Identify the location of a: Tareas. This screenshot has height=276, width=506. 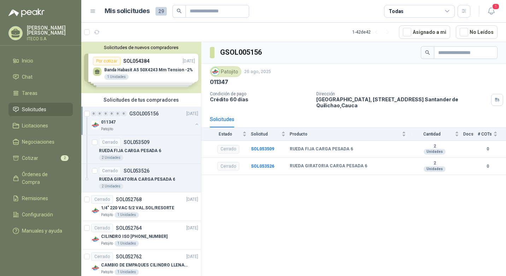
(41, 93).